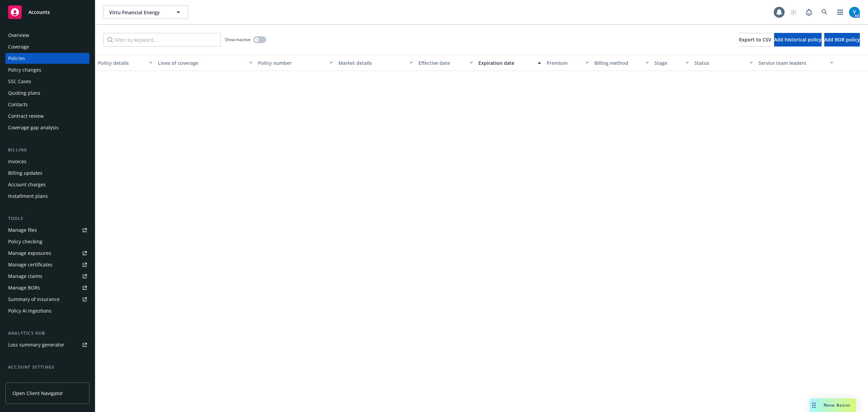 The height and width of the screenshot is (412, 868). Describe the element at coordinates (813, 405) in the screenshot. I see `div: Drag to move` at that location.